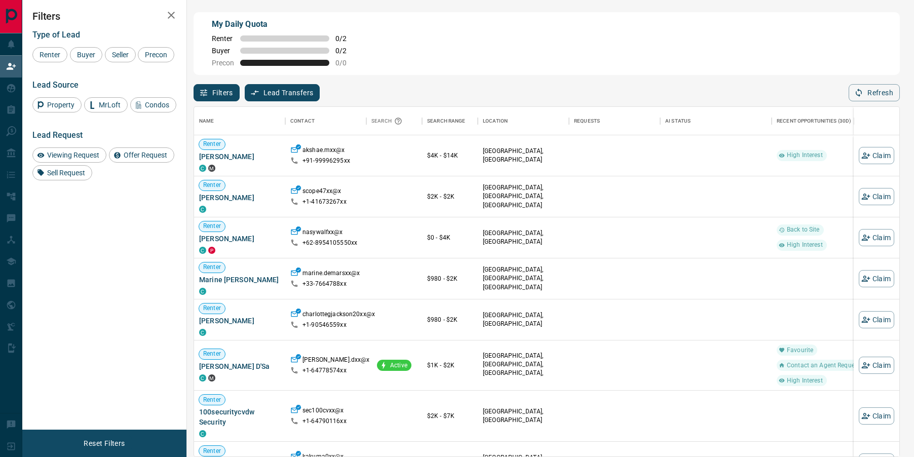 The width and height of the screenshot is (914, 457). Describe the element at coordinates (156, 55) in the screenshot. I see `div: Precon` at that location.